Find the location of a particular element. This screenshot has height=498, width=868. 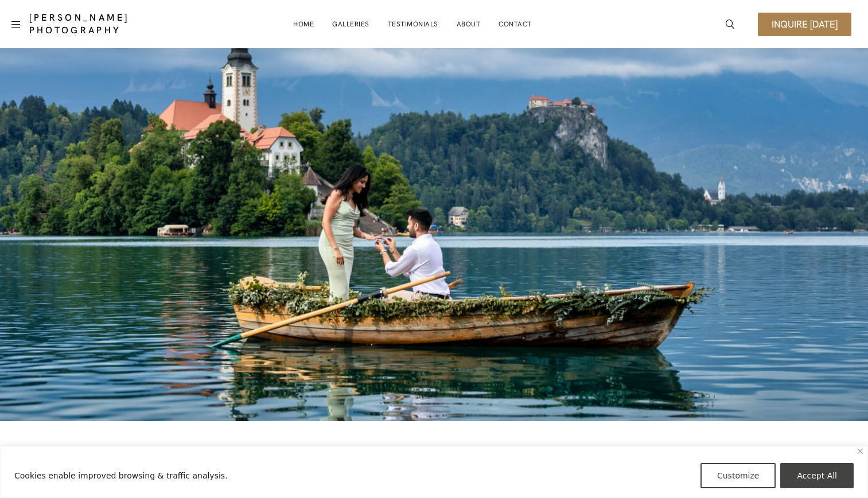

a: Home is located at coordinates (303, 24).